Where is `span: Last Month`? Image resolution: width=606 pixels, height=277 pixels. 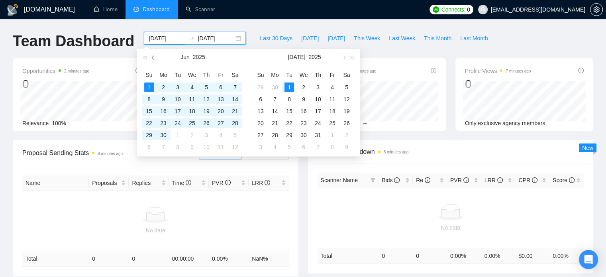
span: Last Month is located at coordinates (474, 38).